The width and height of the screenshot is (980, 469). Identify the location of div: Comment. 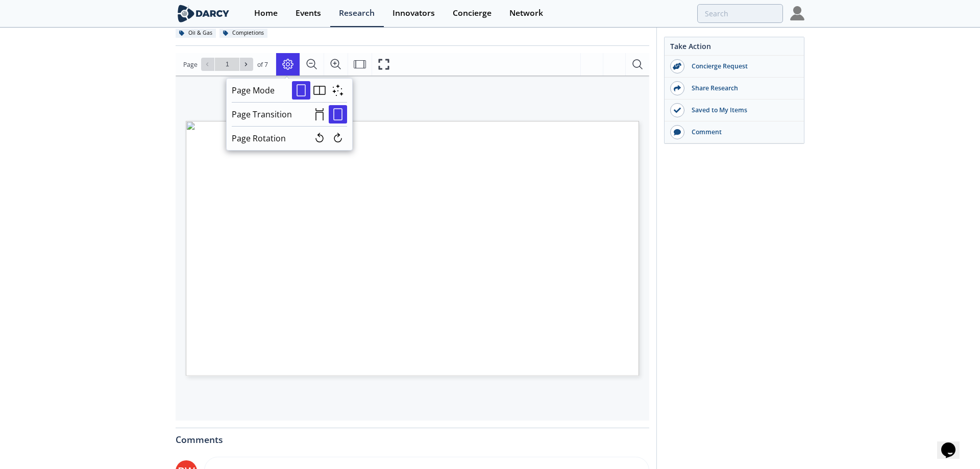
(741, 132).